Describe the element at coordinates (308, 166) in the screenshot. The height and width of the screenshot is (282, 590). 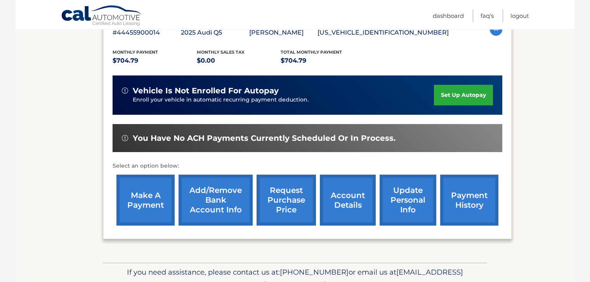
I see `p: Select an option below:` at that location.